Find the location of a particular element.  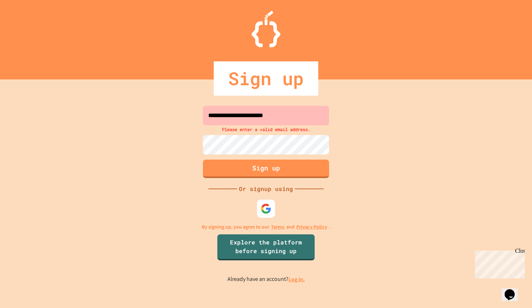

a: Privacy Policy is located at coordinates (312, 227).